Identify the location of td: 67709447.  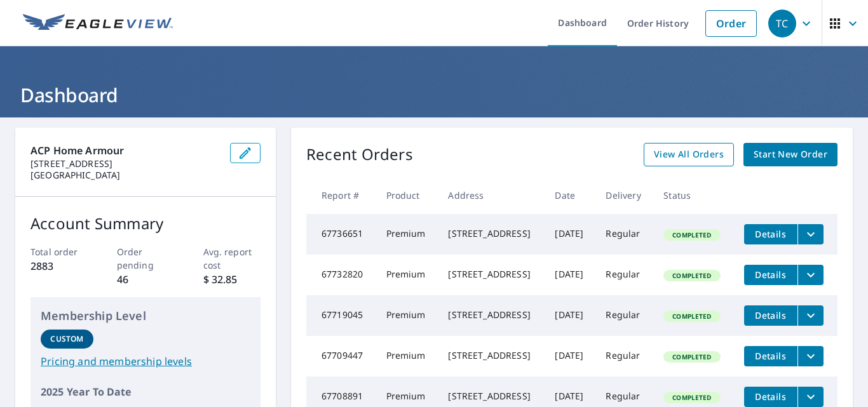
(341, 356).